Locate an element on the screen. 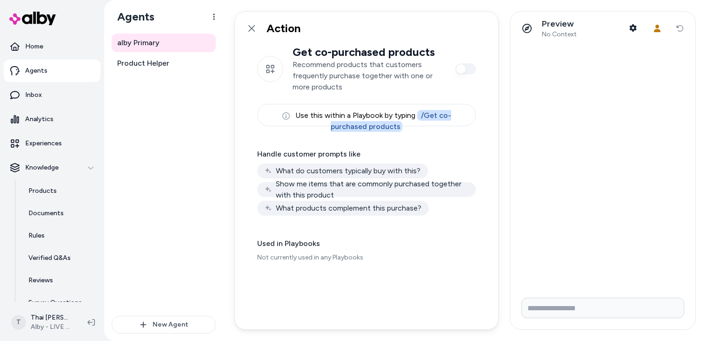  p: Home is located at coordinates (34, 47).